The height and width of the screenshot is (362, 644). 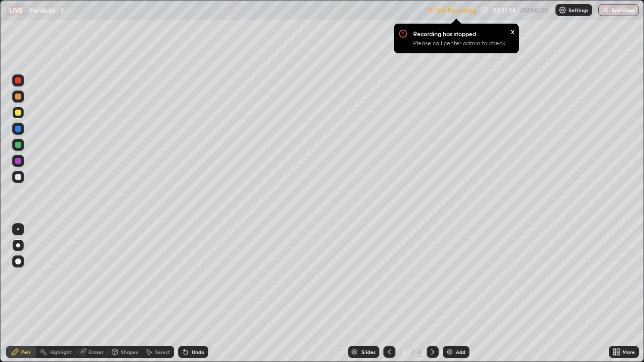 I want to click on p: LIVE, so click(x=16, y=10).